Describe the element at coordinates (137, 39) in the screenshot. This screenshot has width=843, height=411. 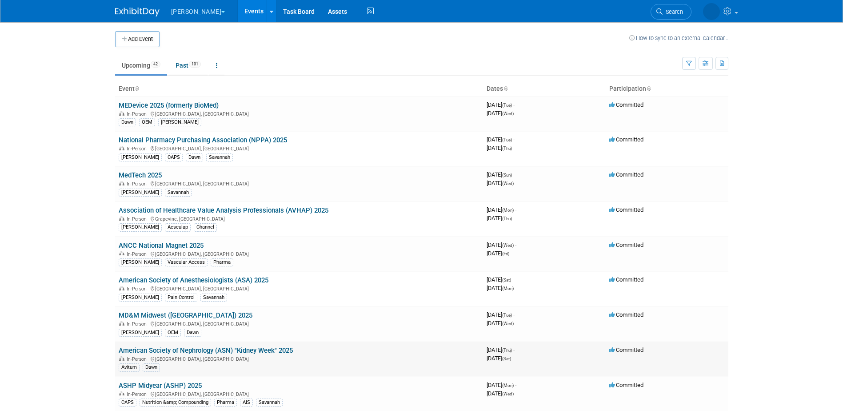
I see `button: Add Event` at that location.